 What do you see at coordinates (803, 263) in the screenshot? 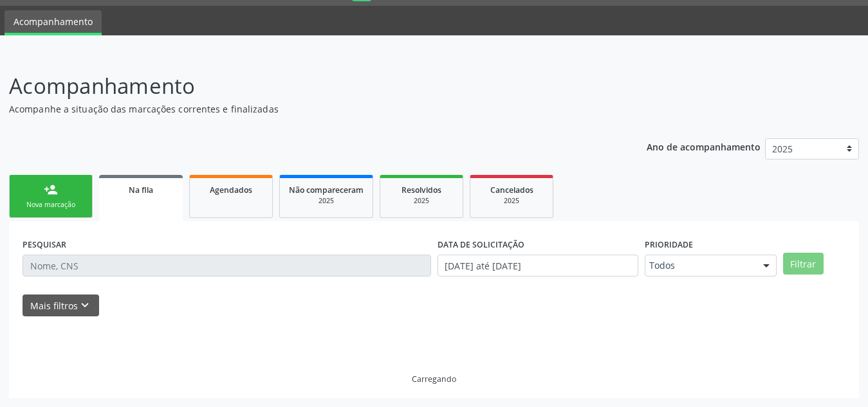
I see `button: Filtrar` at bounding box center [803, 263].